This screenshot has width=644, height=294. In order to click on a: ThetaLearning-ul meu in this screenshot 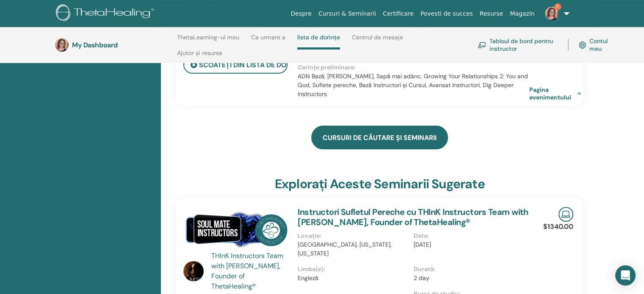, I will do `click(208, 41)`.